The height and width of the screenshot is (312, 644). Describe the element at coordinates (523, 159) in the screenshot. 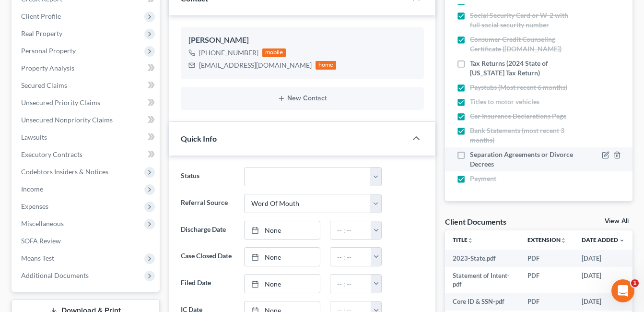

I see `span: Separation Agreements or Divorce Decrees` at that location.